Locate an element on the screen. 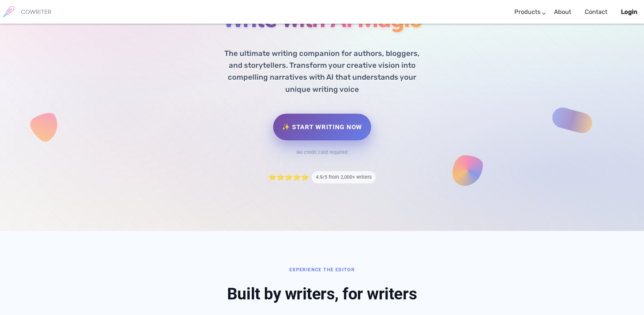  span: 4.9/5 from 2,000+ writers is located at coordinates (344, 177).